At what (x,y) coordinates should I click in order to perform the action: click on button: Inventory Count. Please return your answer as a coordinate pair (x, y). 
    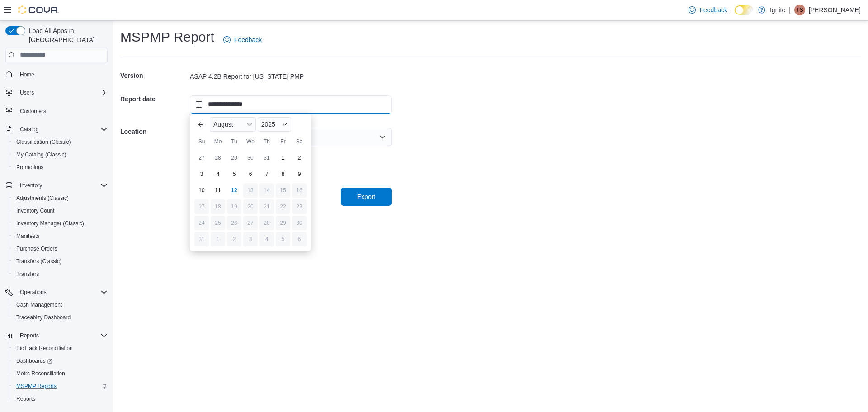
    Looking at the image, I should click on (60, 211).